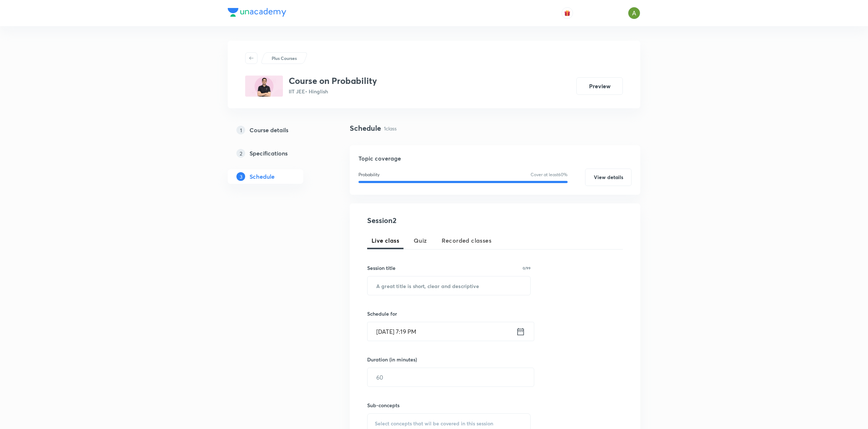 The image size is (868, 429). What do you see at coordinates (568, 13) in the screenshot?
I see `img: avatar` at bounding box center [568, 13].